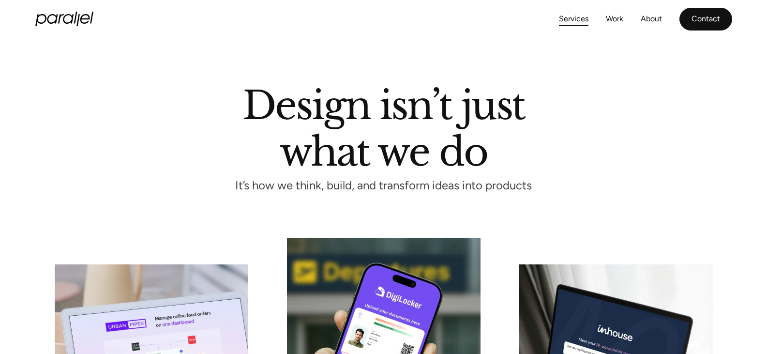 This screenshot has height=354, width=767. Describe the element at coordinates (384, 126) in the screenshot. I see `h1: Design isn’t just what we do` at that location.